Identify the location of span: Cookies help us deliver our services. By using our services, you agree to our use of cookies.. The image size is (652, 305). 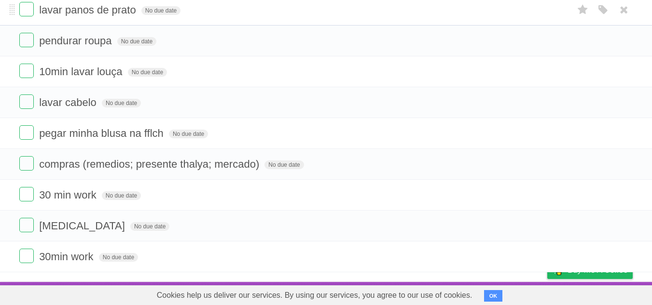
(315, 296).